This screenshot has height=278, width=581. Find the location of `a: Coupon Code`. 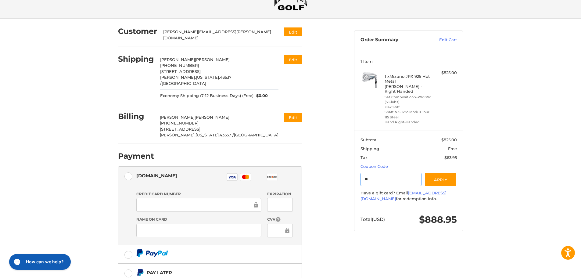

a: Coupon Code is located at coordinates (374, 166).